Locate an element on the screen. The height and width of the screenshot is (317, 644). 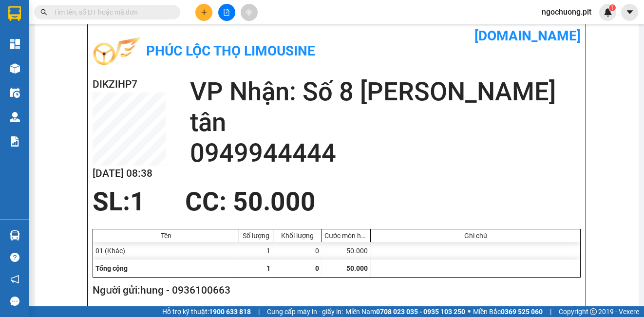
strong: 0708 023 035 - 0935 103 250 is located at coordinates (421, 311).